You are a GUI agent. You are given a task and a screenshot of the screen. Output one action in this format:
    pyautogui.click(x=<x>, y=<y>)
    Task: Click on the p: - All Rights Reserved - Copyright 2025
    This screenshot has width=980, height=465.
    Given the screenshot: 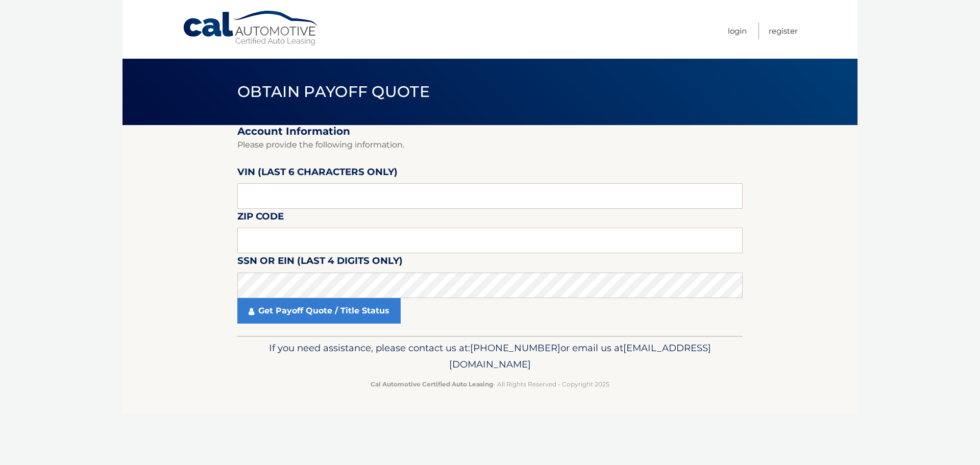 What is the action you would take?
    pyautogui.click(x=490, y=384)
    